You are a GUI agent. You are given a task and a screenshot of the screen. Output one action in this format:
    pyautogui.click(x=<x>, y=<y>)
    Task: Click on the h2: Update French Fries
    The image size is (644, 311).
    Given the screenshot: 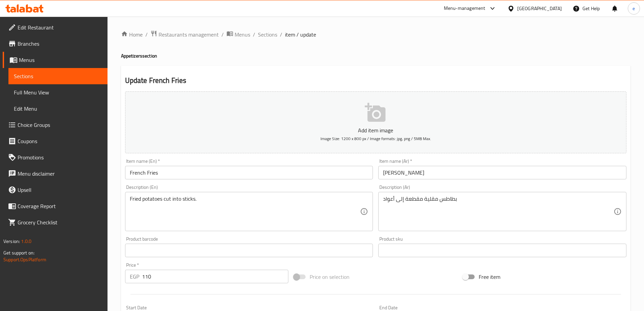 What is the action you would take?
    pyautogui.click(x=375, y=81)
    